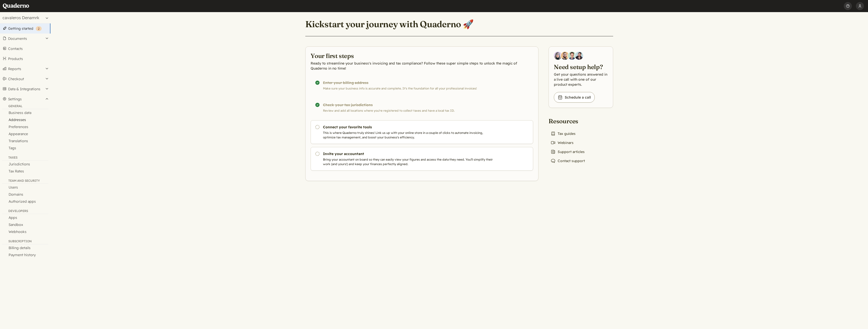  I want to click on div: Subscription, so click(25, 242).